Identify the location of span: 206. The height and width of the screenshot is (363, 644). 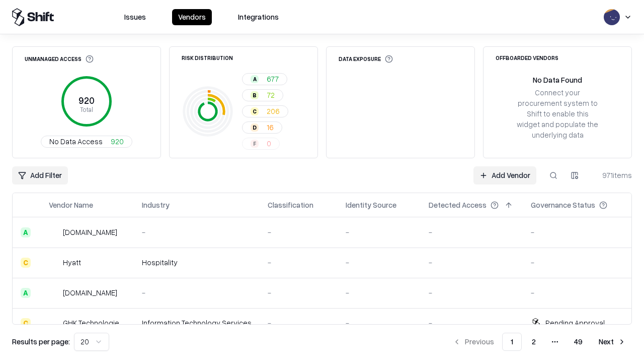
(273, 111).